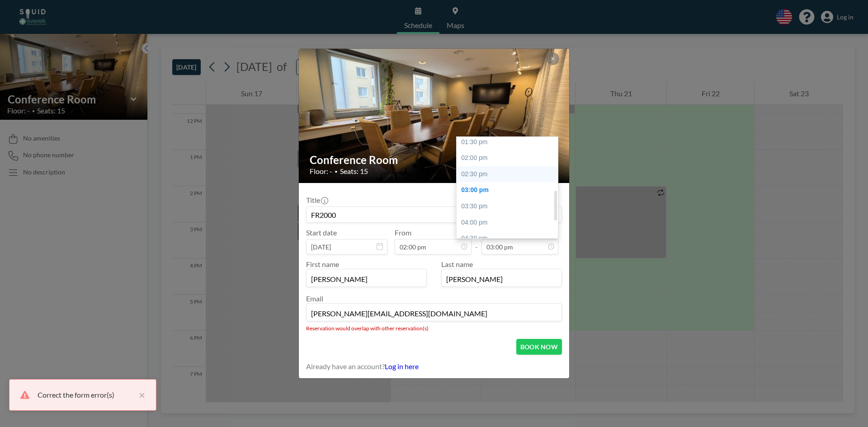 This screenshot has height=427, width=868. Describe the element at coordinates (509, 142) in the screenshot. I see `div: 01:30 pm` at that location.